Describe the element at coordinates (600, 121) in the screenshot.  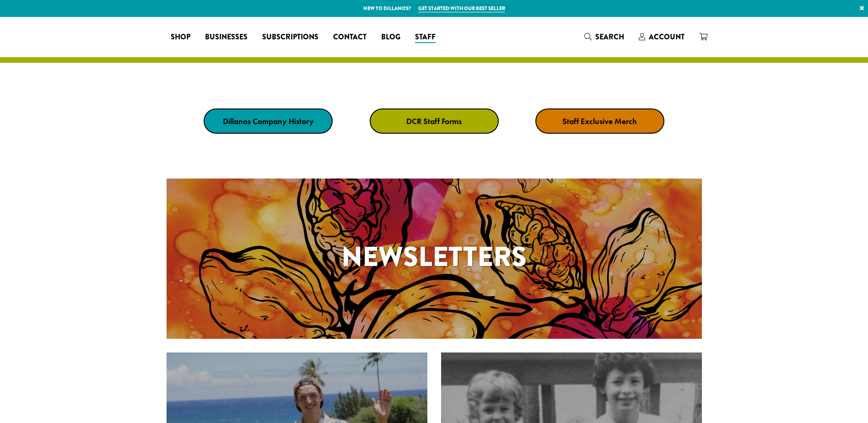
I see `a: Staff Exclusive Merch` at that location.